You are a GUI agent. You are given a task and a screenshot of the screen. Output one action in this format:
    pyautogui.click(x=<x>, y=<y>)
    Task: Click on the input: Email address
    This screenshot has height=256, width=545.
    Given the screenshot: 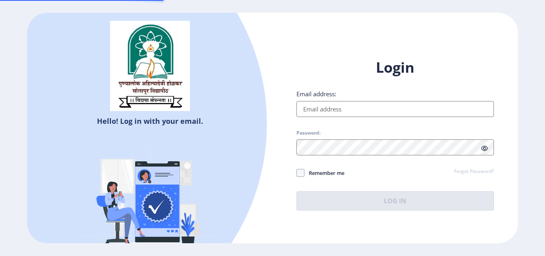 What is the action you would take?
    pyautogui.click(x=395, y=109)
    